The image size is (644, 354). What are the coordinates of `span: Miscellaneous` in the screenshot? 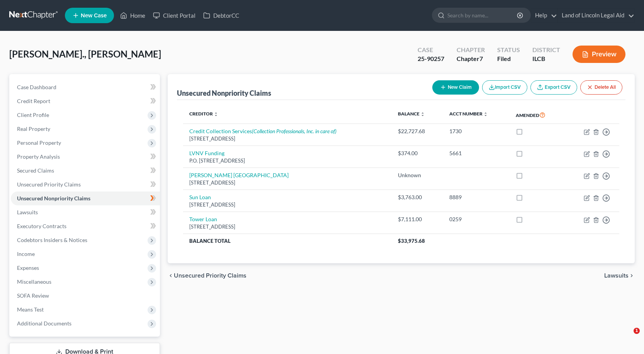 It's located at (34, 282).